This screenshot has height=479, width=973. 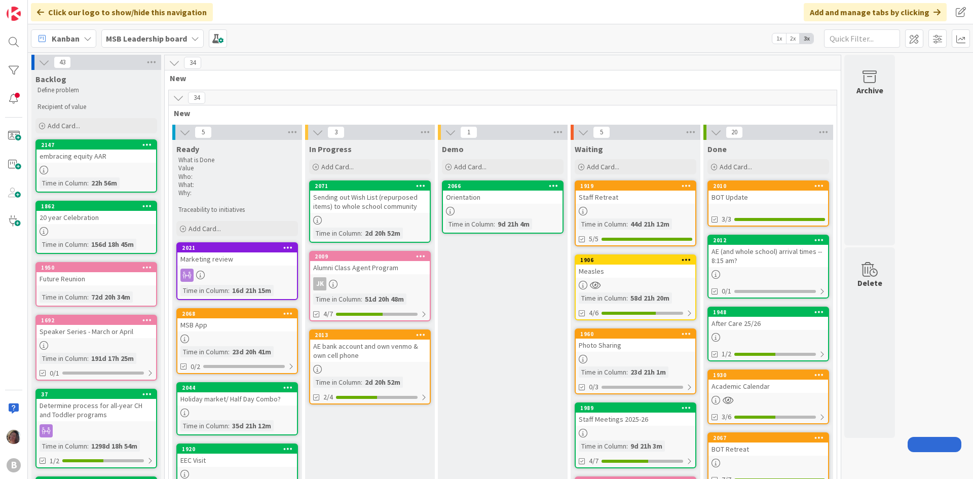 I want to click on p: Why:, so click(x=237, y=193).